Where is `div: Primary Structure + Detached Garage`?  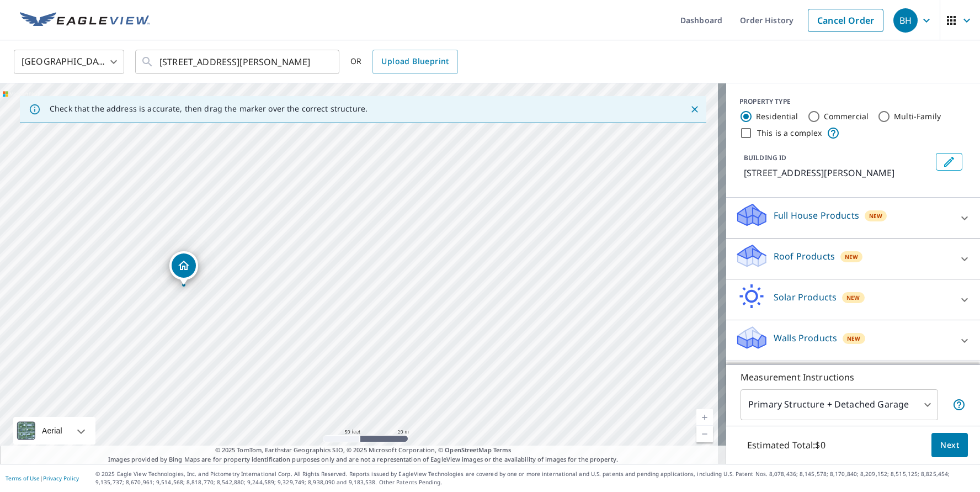
div: Primary Structure + Detached Garage is located at coordinates (839, 405).